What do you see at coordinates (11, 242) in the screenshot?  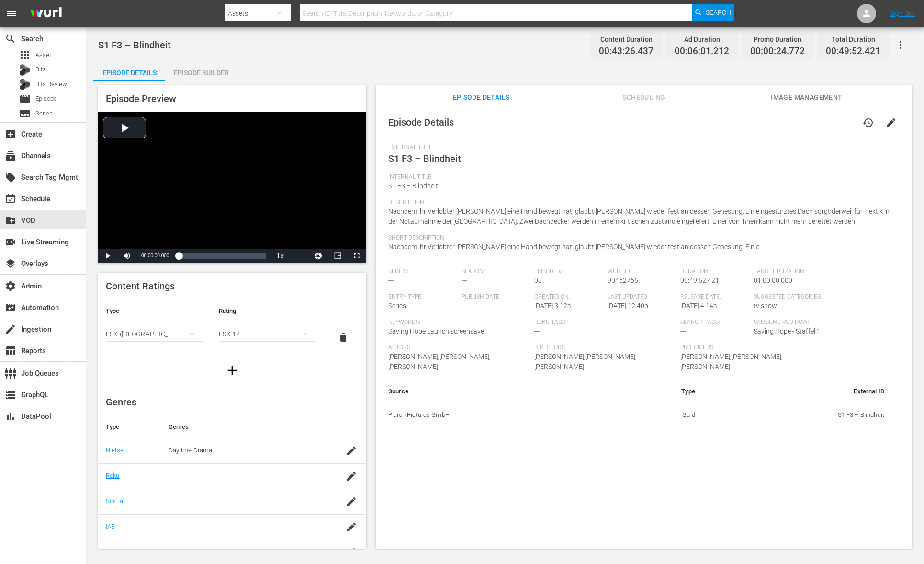 I see `span: Live Streaming` at bounding box center [11, 242].